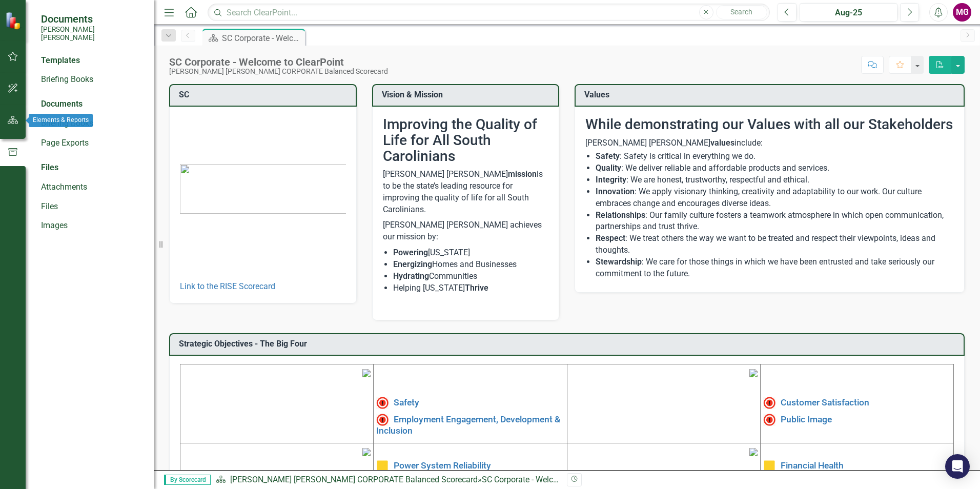 The width and height of the screenshot is (980, 489). Describe the element at coordinates (775, 222) in the screenshot. I see `li: : Our family culture fosters a teamwork atmosphere in which open communication, partnerships and ...` at that location.